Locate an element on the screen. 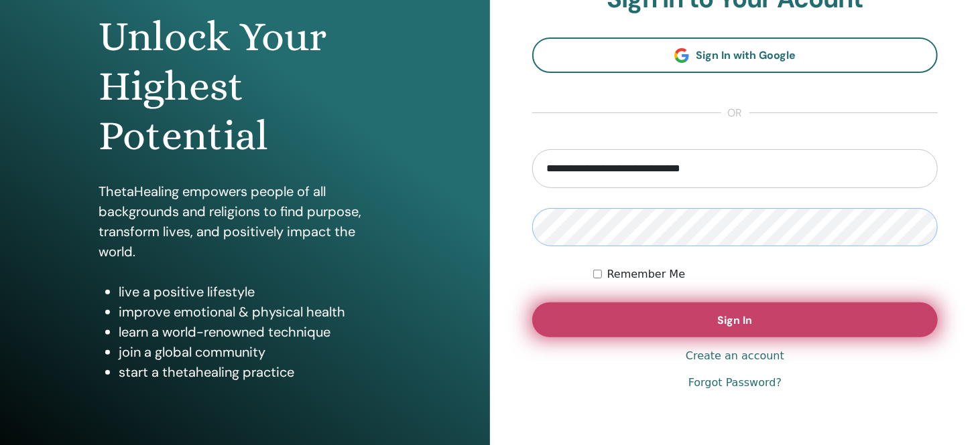  li: improve emotional & physical health is located at coordinates (255, 312).